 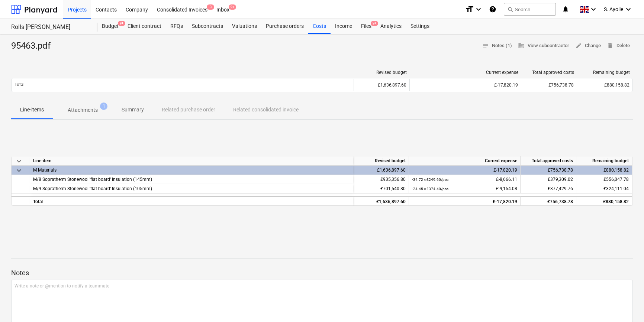 I want to click on span: £324,111.04, so click(x=616, y=189).